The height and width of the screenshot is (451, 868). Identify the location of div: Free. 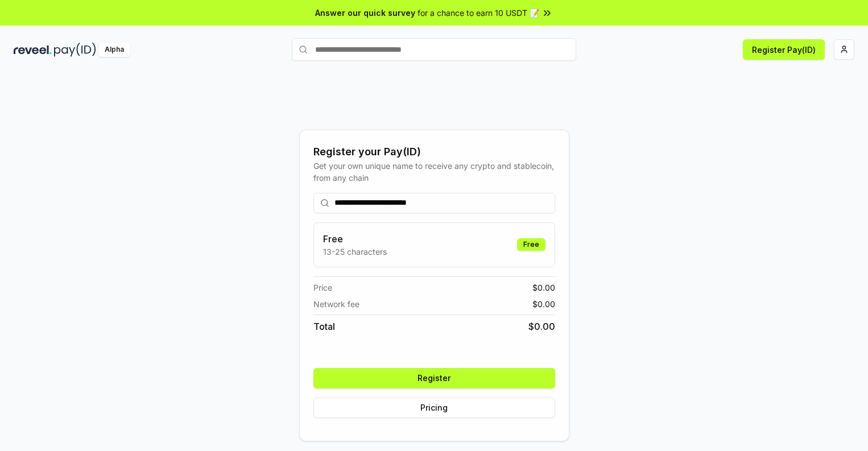
(531, 244).